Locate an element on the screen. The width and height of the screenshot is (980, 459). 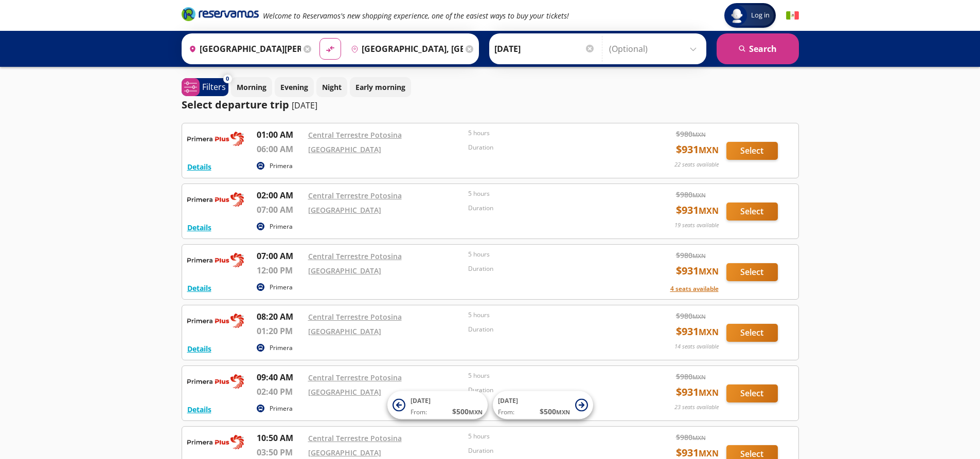
p: Filters is located at coordinates (214, 87).